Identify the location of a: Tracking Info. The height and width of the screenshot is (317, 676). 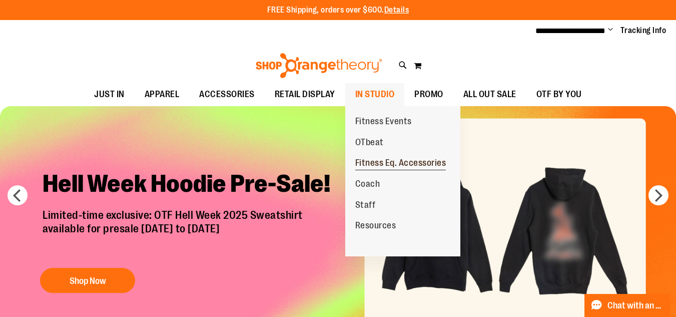
(643, 31).